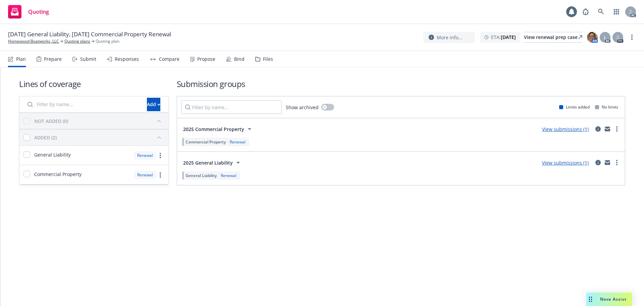 This screenshot has height=306, width=644. What do you see at coordinates (214, 129) in the screenshot?
I see `span: 2025 Commercial Property` at bounding box center [214, 129].